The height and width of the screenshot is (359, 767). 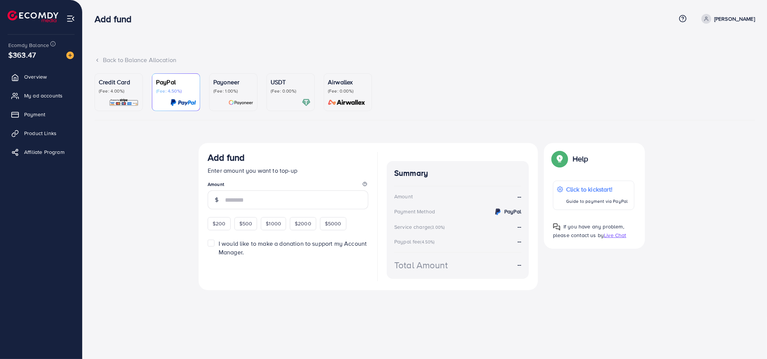 What do you see at coordinates (288, 171) in the screenshot?
I see `p: Enter amount you want to top-up` at bounding box center [288, 171].